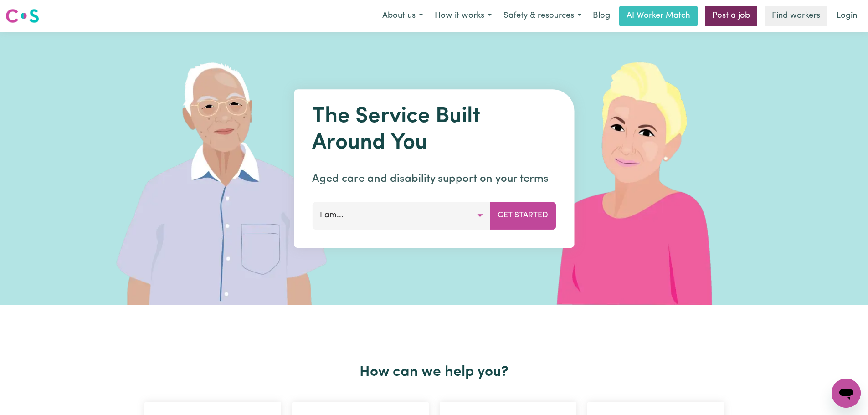 This screenshot has width=868, height=415. Describe the element at coordinates (22, 16) in the screenshot. I see `img: Careseekers logo` at that location.